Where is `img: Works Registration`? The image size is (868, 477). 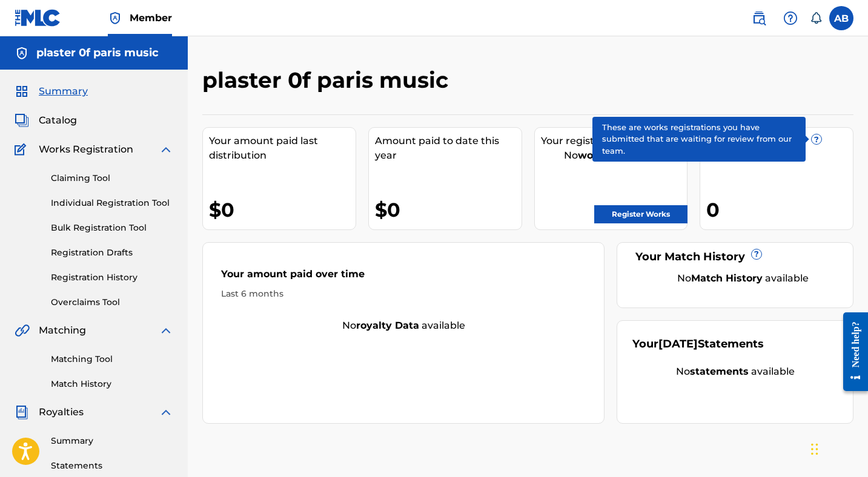 img: Works Registration is located at coordinates (22, 150).